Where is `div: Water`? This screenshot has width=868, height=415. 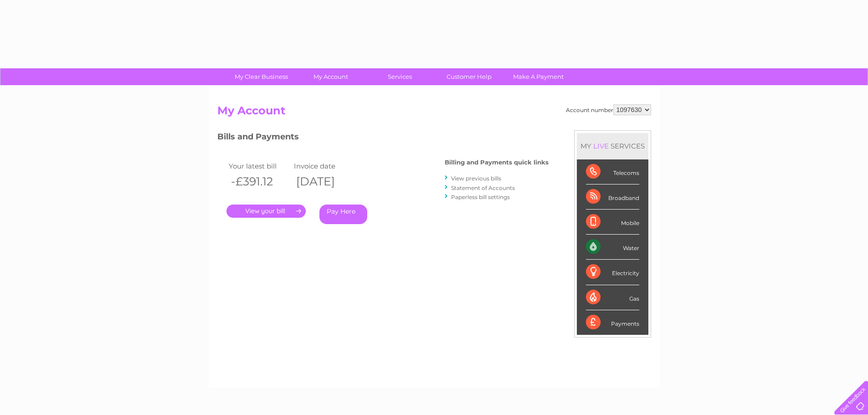
div: Water is located at coordinates (613, 247).